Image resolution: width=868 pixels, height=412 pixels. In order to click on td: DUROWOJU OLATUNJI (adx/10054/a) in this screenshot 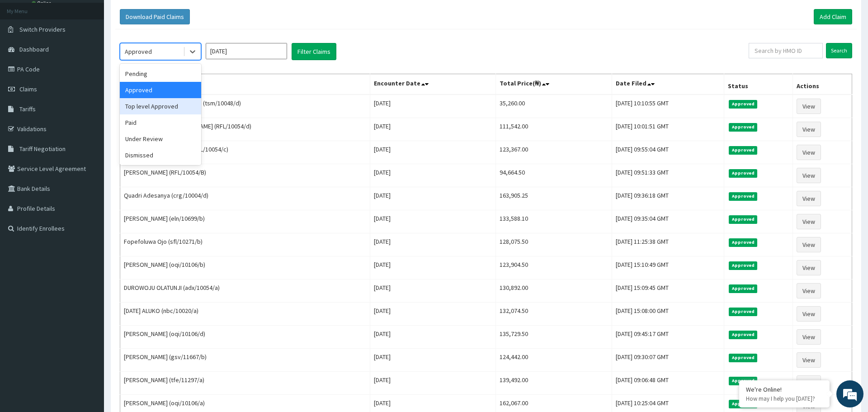, I will do `click(245, 290)`.